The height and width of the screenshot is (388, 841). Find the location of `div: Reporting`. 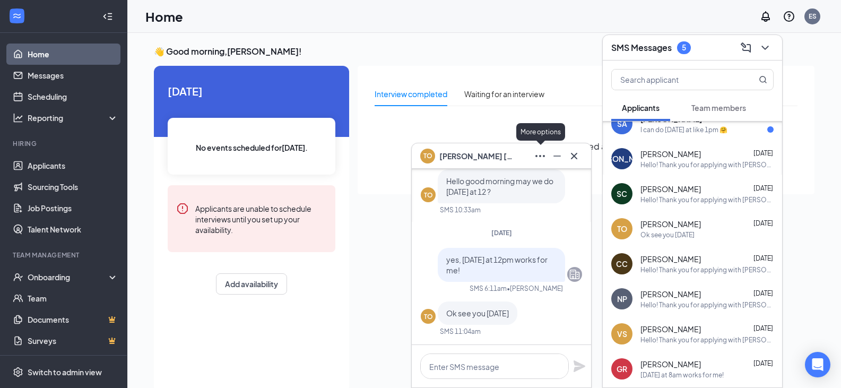

div: Reporting is located at coordinates (73, 118).